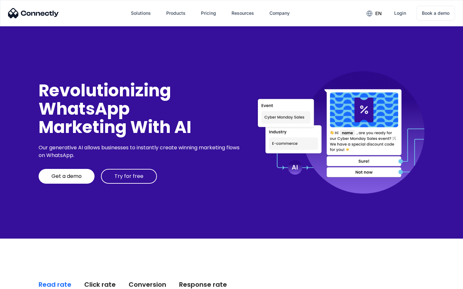 This screenshot has height=289, width=463. Describe the element at coordinates (436, 13) in the screenshot. I see `a: Book a demo` at that location.